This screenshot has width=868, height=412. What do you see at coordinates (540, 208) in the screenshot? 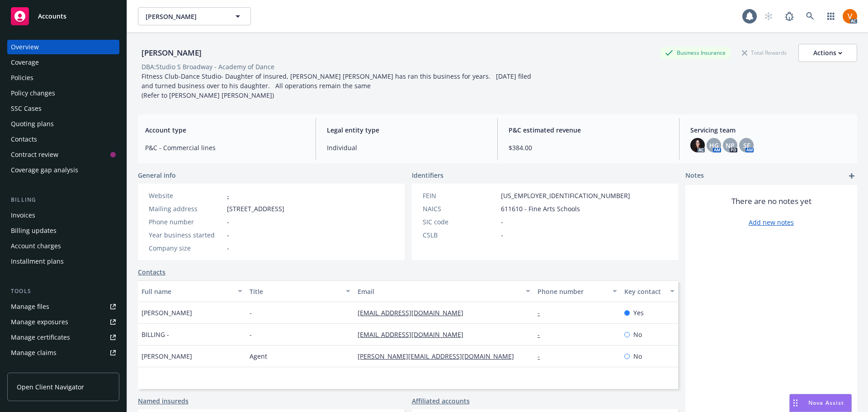
I see `span: 611610 - Fine Arts Schools` at bounding box center [540, 208].